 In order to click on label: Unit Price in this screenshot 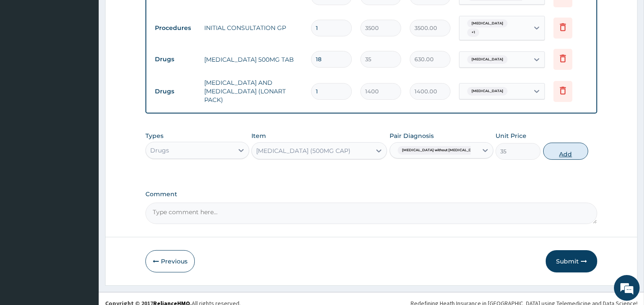, I will do `click(511, 136)`.